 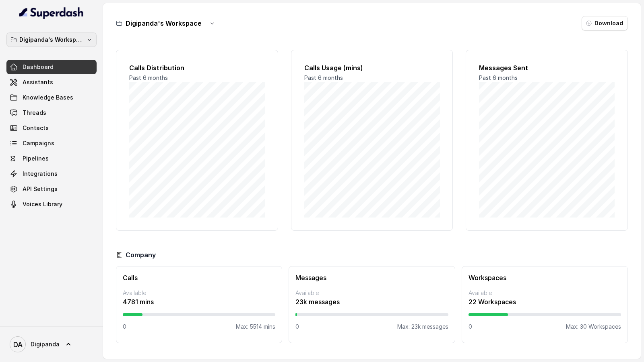 I want to click on p: Max: 5514 mins, so click(x=255, y=327).